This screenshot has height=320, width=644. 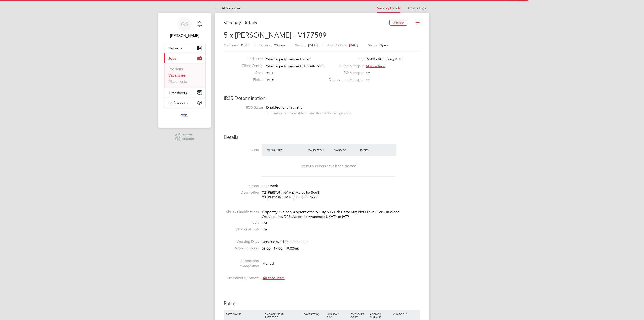 I want to click on button: Jobs, so click(x=185, y=58).